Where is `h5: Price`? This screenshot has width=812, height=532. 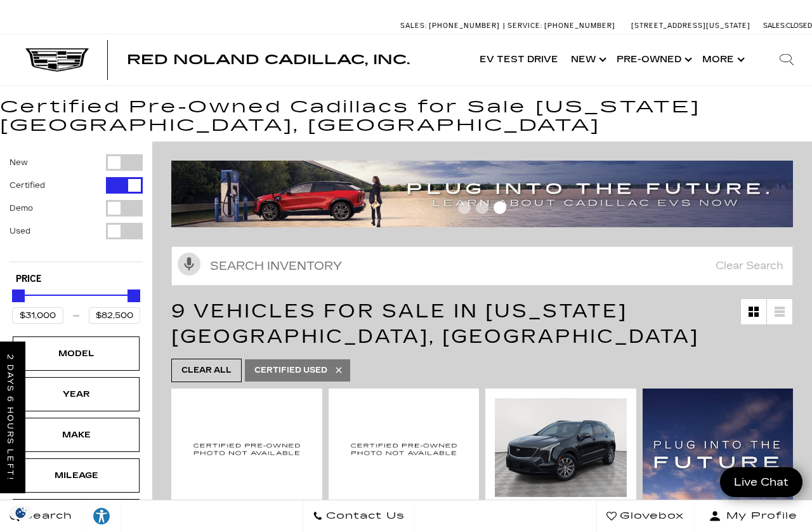
h5: Price is located at coordinates (76, 280).